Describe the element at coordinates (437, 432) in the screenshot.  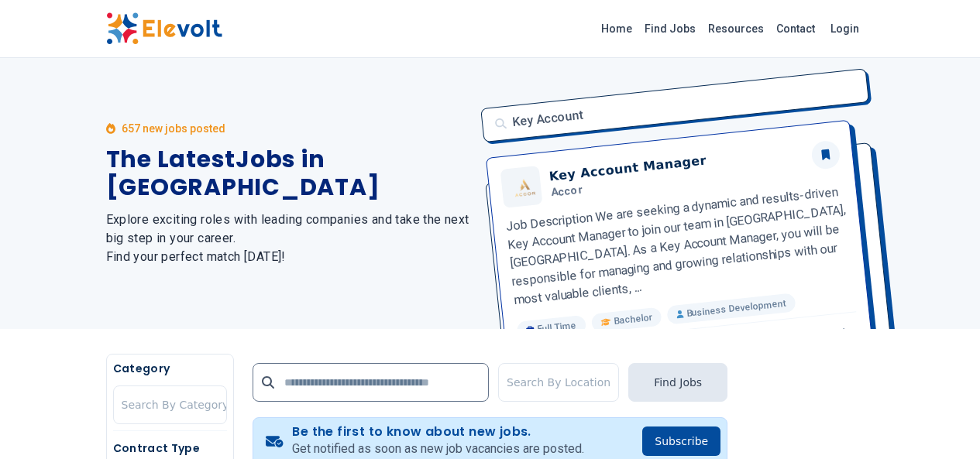
I see `h4: Be the first to know about new jobs.` at that location.